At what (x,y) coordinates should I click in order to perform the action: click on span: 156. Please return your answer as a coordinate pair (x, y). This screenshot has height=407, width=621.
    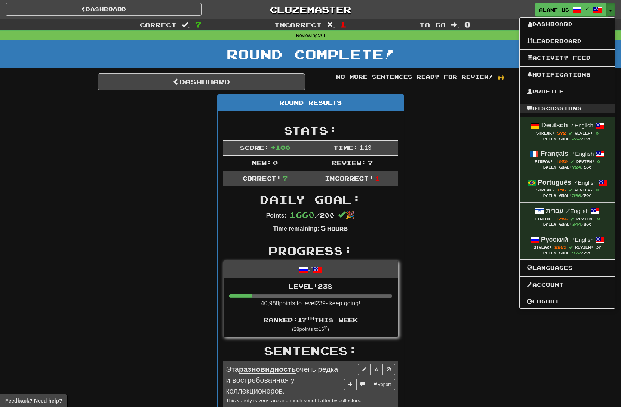
    Looking at the image, I should click on (562, 190).